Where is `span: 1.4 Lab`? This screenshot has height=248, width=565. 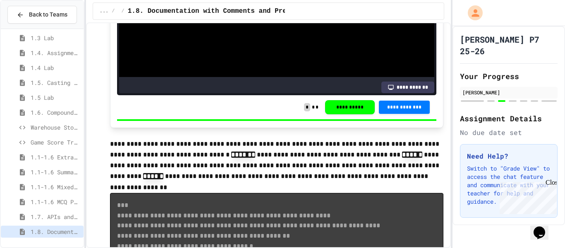
span: 1.4 Lab is located at coordinates (55, 67).